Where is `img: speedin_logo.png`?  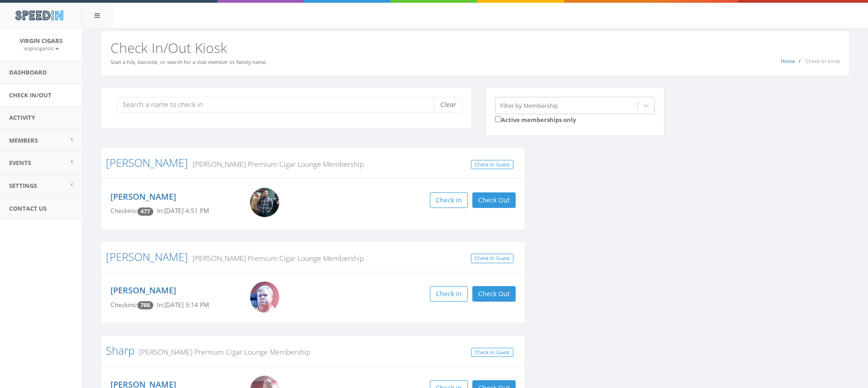 img: speedin_logo.png is located at coordinates (39, 15).